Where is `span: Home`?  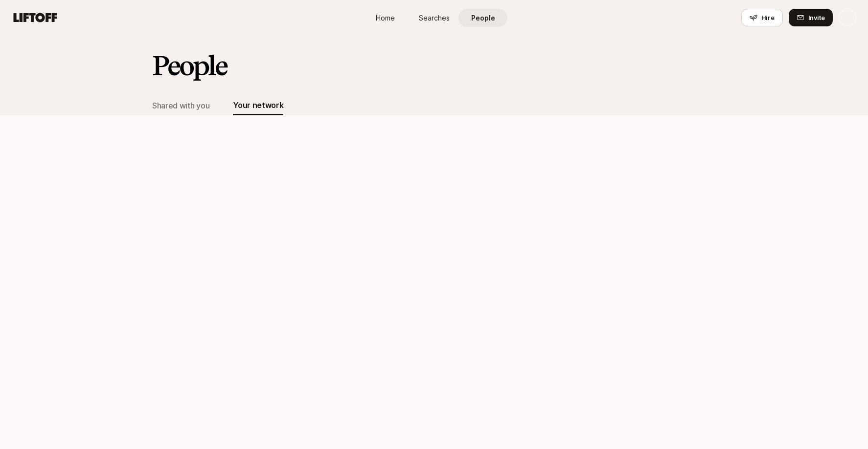 span: Home is located at coordinates (385, 17).